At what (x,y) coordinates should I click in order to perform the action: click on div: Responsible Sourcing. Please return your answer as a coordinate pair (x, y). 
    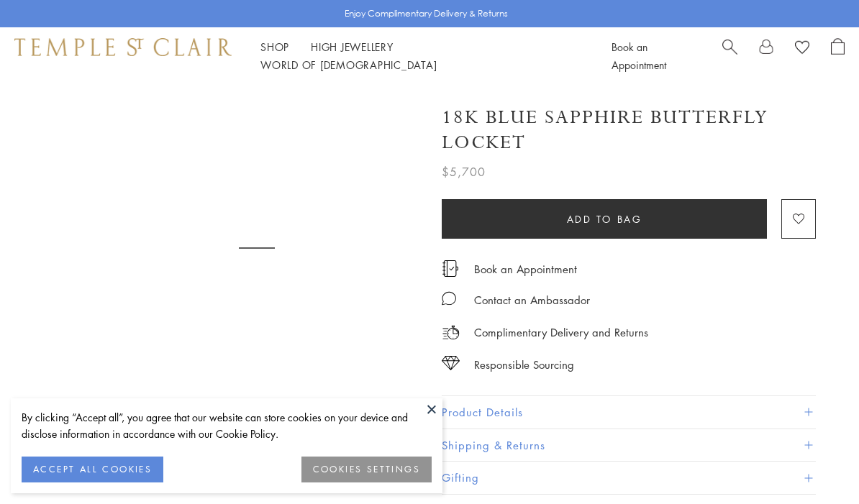
    Looking at the image, I should click on (523, 365).